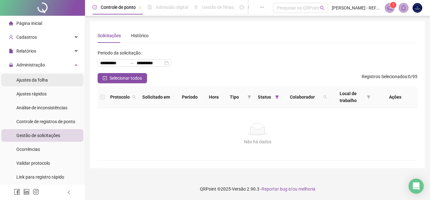  What do you see at coordinates (36, 192) in the screenshot?
I see `span: instagram` at bounding box center [36, 192].